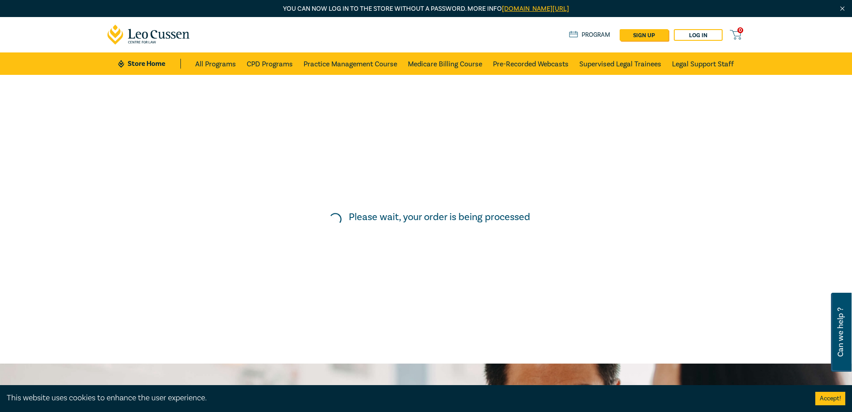  I want to click on div: This website uses cookies to enhance the user experience., so click(404, 398).